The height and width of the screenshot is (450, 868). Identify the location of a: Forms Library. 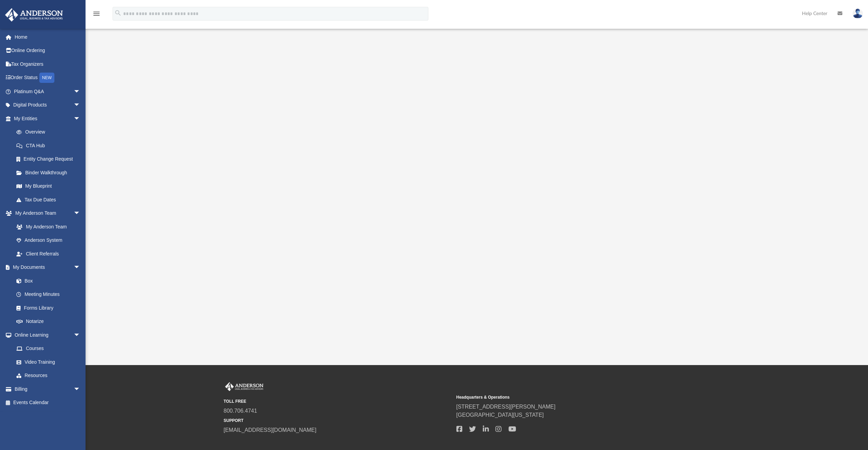
(47, 308).